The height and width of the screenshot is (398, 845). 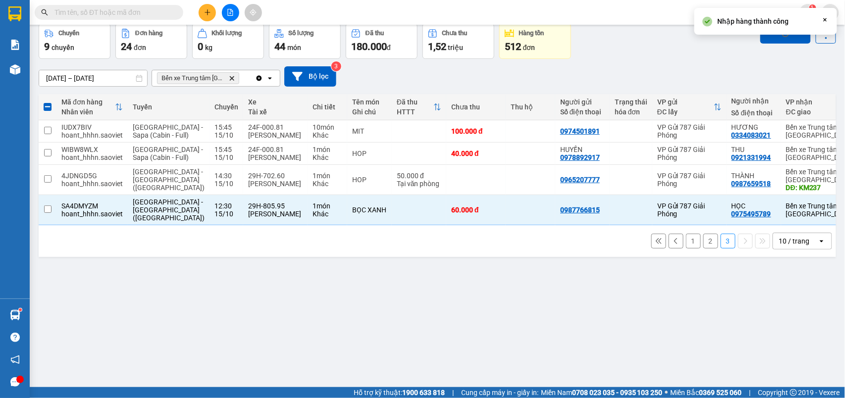 I want to click on div: 29H-805.95, so click(x=275, y=206).